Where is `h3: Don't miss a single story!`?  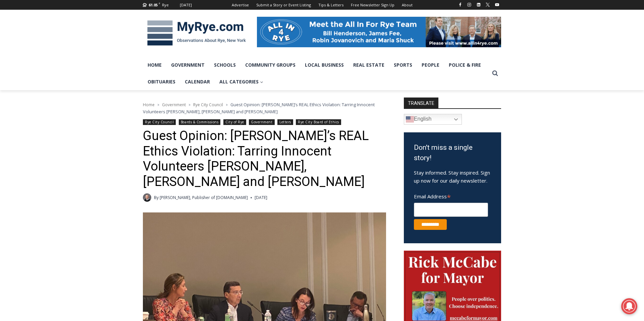
h3: Don't miss a single story! is located at coordinates (453, 153).